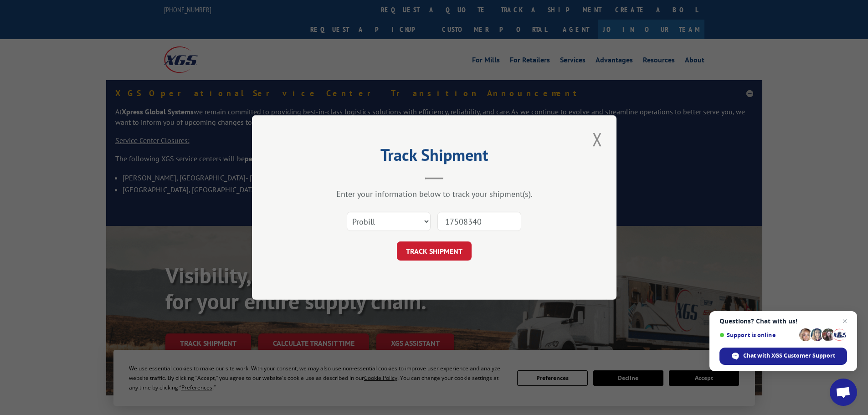 The image size is (868, 415). What do you see at coordinates (783, 322) in the screenshot?
I see `span: Questions? Chat with us!` at bounding box center [783, 322].